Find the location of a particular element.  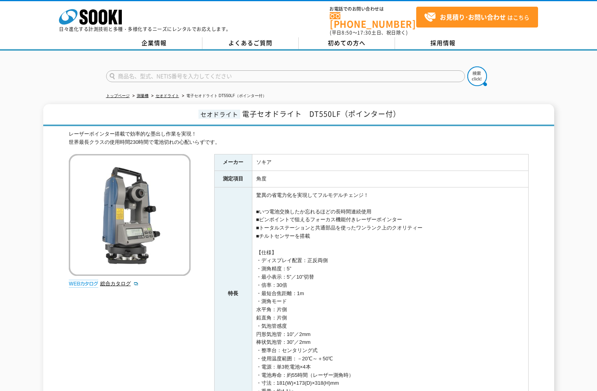

p: 日々進化する計測技術と多種・多様化するニーズにレンタルでお応えします。 is located at coordinates (145, 29).